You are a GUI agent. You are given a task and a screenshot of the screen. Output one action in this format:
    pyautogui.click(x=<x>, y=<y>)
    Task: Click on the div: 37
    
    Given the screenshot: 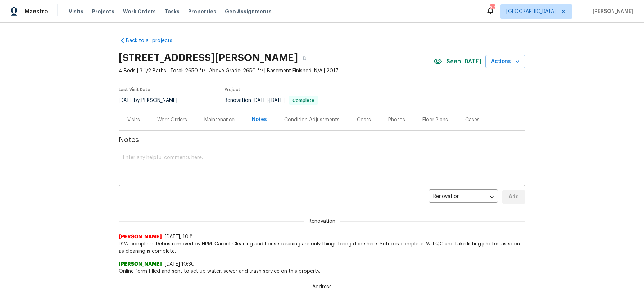 What is the action you would take?
    pyautogui.click(x=492, y=8)
    